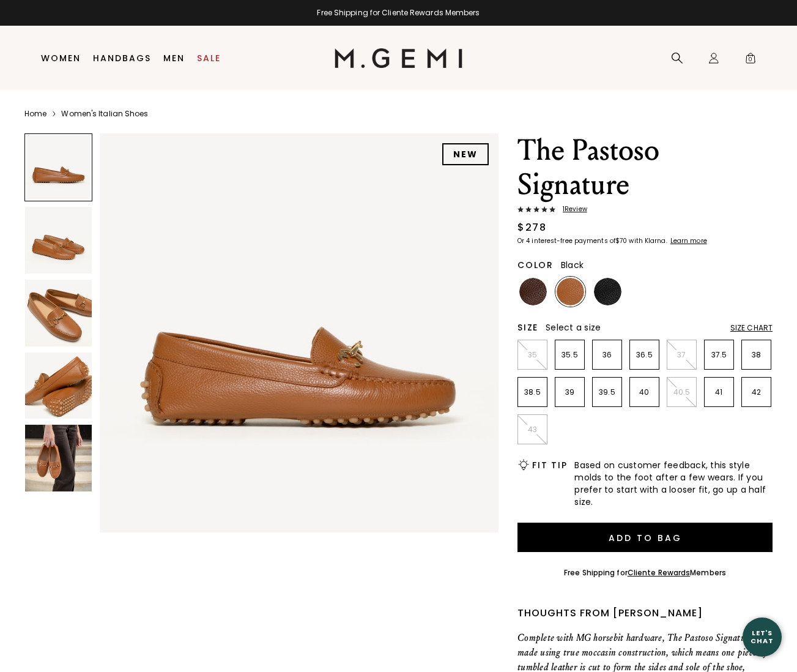 The height and width of the screenshot is (672, 797). I want to click on p: 37.5, so click(719, 355).